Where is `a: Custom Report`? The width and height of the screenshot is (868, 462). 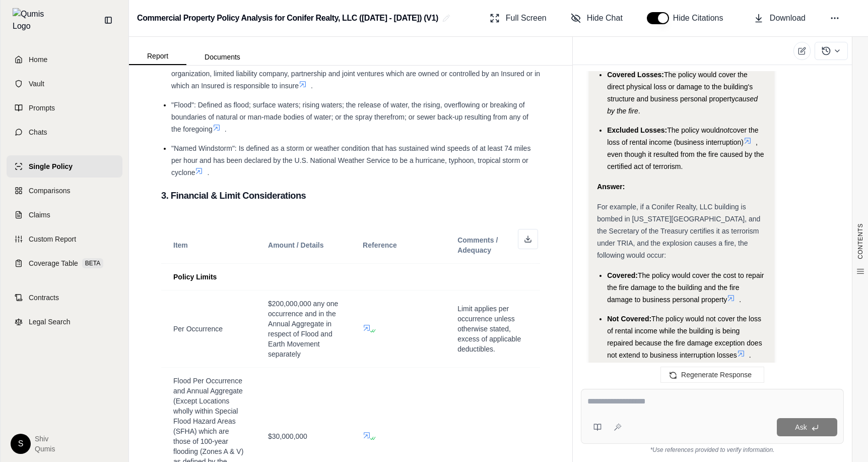
a: Custom Report is located at coordinates (64, 239).